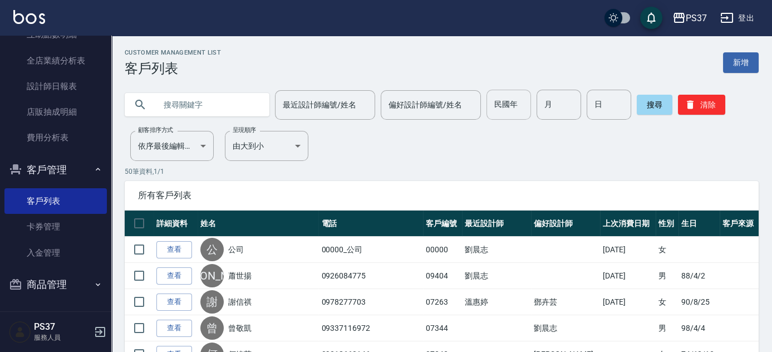 The width and height of the screenshot is (772, 352). What do you see at coordinates (240, 328) in the screenshot?
I see `a: 曾敬凱` at bounding box center [240, 328].